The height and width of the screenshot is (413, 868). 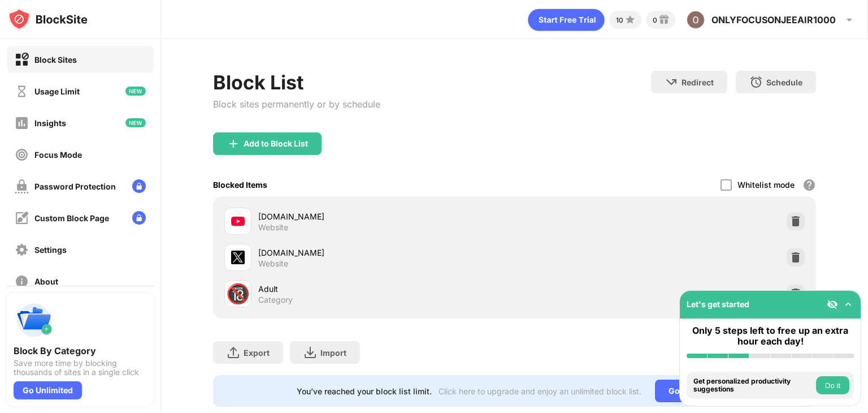 What do you see at coordinates (21, 249) in the screenshot?
I see `img: settings-off.svg` at bounding box center [21, 249].